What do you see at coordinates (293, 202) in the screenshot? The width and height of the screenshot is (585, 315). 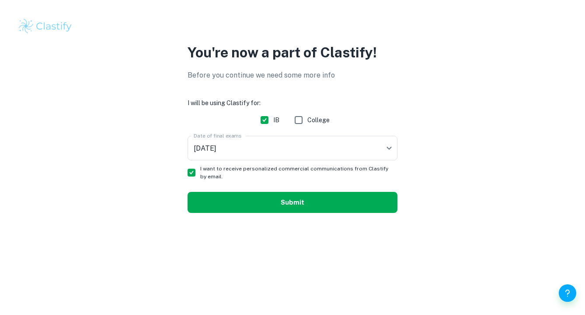 I see `button: Submit` at bounding box center [293, 202].